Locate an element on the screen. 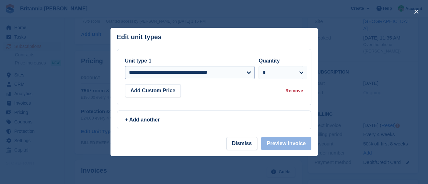 The height and width of the screenshot is (184, 428). button: Add Custom Price is located at coordinates (153, 91).